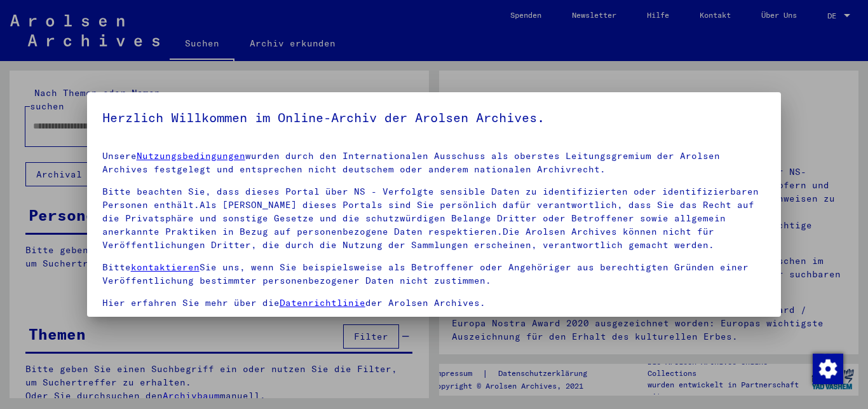  What do you see at coordinates (191, 156) in the screenshot?
I see `a: Nutzungsbedingungen` at bounding box center [191, 156].